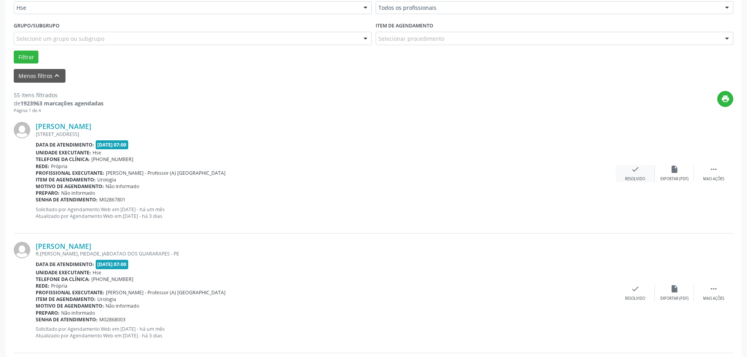 The image size is (747, 357). I want to click on span: Selecionar procedimento, so click(412, 38).